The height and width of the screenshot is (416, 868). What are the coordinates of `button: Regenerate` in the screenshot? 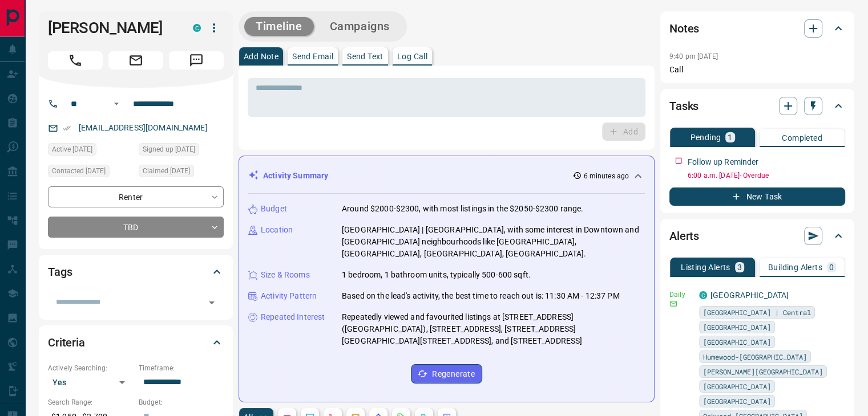 It's located at (446, 374).